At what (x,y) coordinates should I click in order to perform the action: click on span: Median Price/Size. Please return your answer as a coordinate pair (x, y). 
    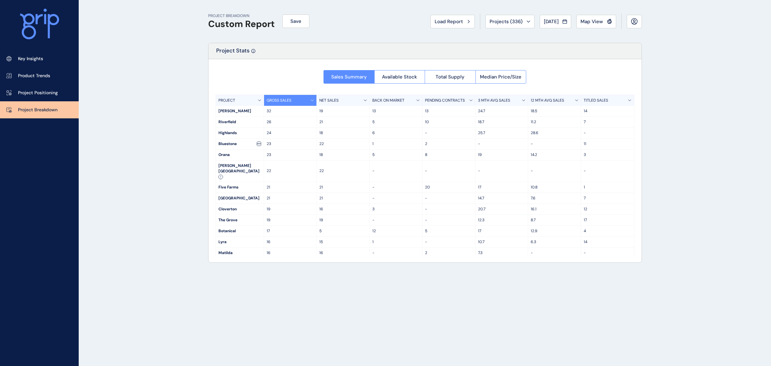
    Looking at the image, I should click on (501, 77).